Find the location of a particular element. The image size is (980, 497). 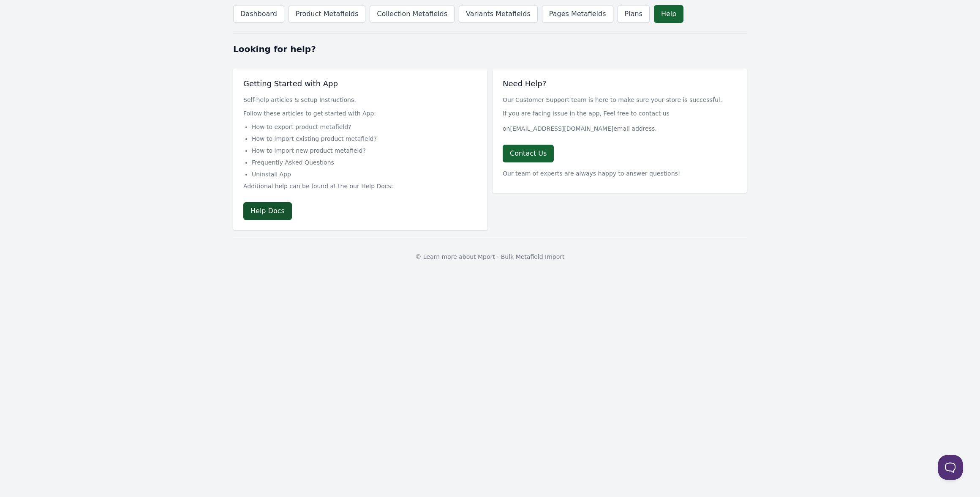

li: How to export product metafield? is located at coordinates (365, 127).